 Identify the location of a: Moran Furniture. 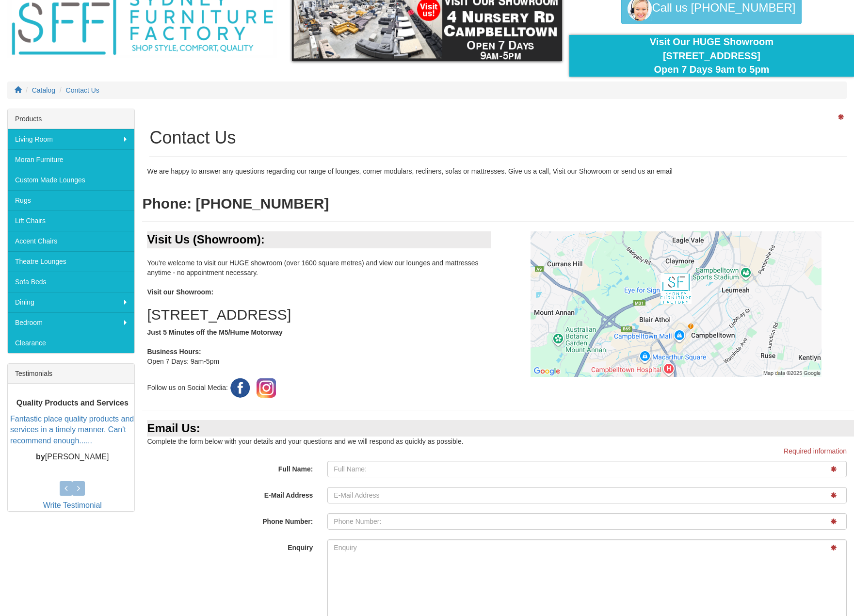
(70, 160).